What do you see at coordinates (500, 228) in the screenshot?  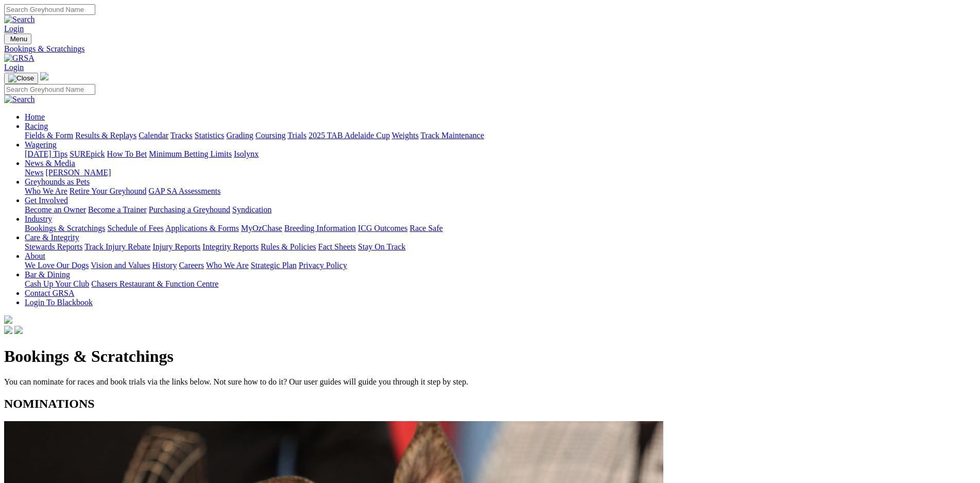 I see `div: Industry` at bounding box center [500, 228].